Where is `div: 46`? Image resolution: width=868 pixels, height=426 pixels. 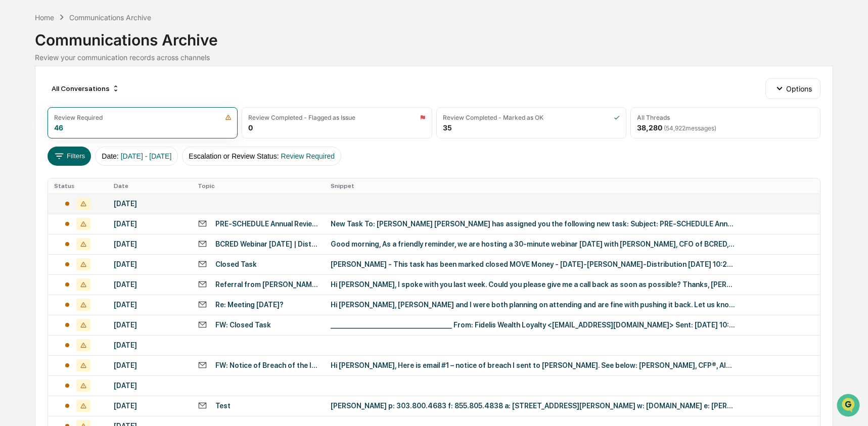
div: 46 is located at coordinates (58, 127).